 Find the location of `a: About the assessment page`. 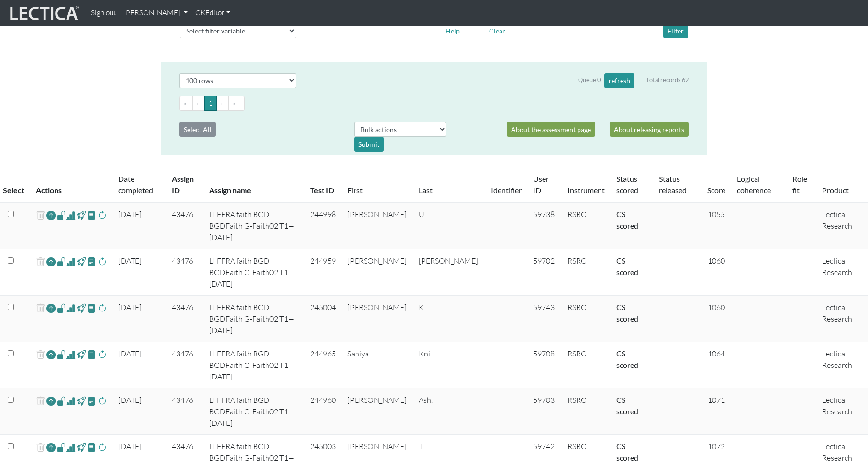

a: About the assessment page is located at coordinates (551, 130).